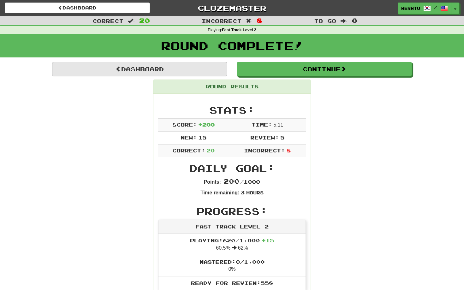  Describe the element at coordinates (220, 193) in the screenshot. I see `strong: Time remaining:` at that location.